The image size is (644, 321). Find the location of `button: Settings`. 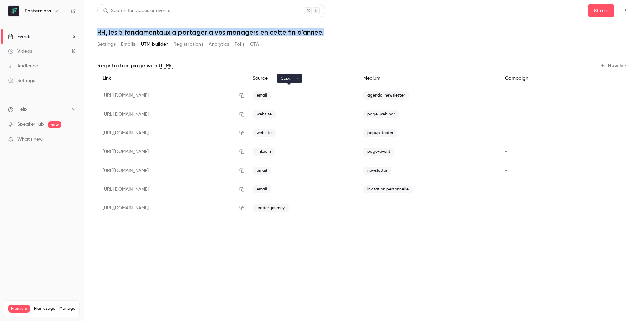

button: Settings is located at coordinates (106, 44).